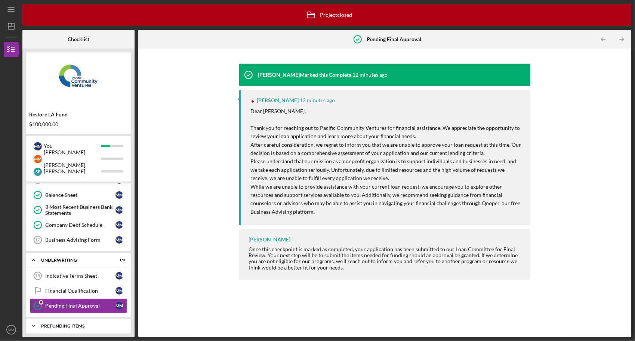 This screenshot has height=341, width=635. What do you see at coordinates (37, 240) in the screenshot?
I see `tspan: 17` at bounding box center [37, 240].